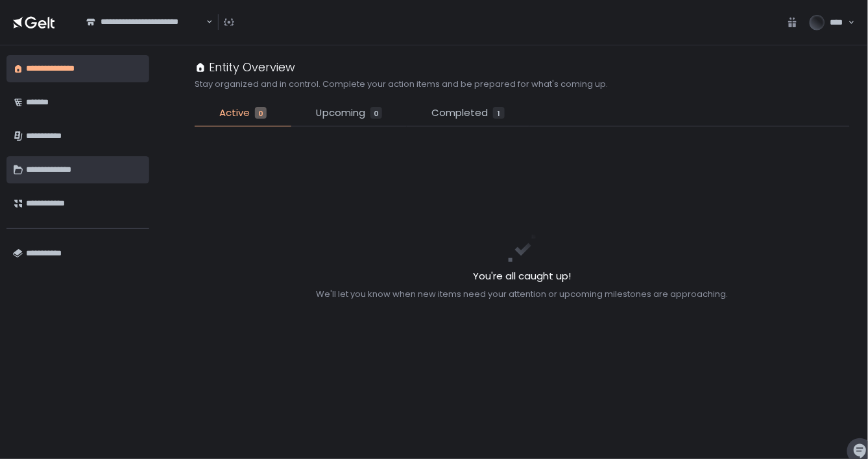 This screenshot has height=459, width=868. Describe the element at coordinates (522, 294) in the screenshot. I see `div: We'll let you know when new items need your attention or upcoming milestones are approaching.` at that location.